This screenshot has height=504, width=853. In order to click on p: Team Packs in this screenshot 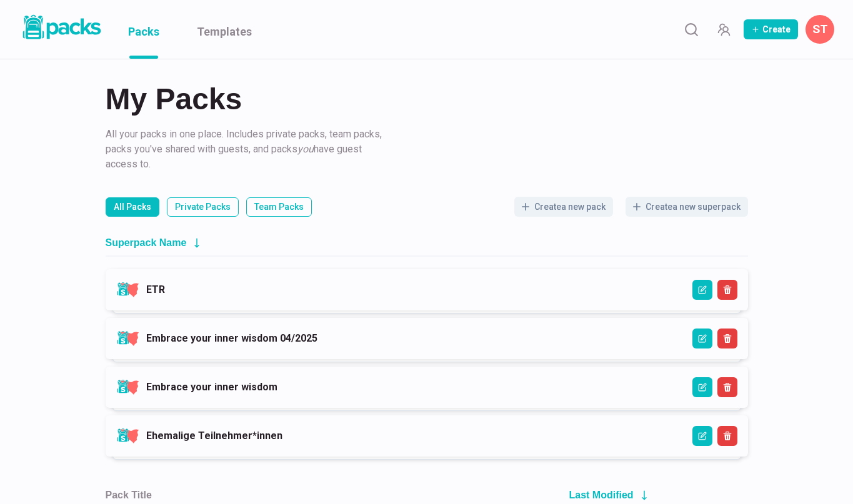, I will do `click(279, 207)`.